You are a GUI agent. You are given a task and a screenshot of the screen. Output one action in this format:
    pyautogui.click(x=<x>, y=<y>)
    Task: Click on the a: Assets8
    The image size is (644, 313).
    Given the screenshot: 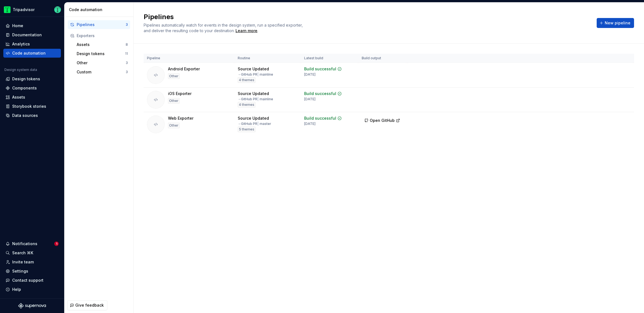 What is the action you would take?
    pyautogui.click(x=102, y=44)
    